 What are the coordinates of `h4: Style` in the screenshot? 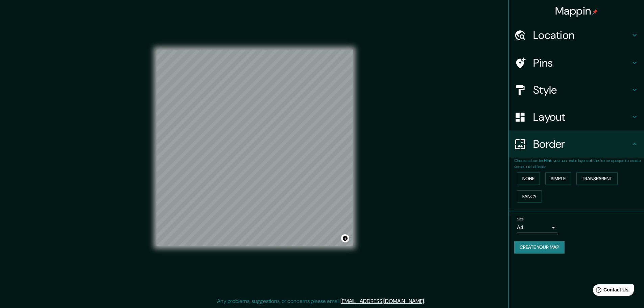 It's located at (582, 90).